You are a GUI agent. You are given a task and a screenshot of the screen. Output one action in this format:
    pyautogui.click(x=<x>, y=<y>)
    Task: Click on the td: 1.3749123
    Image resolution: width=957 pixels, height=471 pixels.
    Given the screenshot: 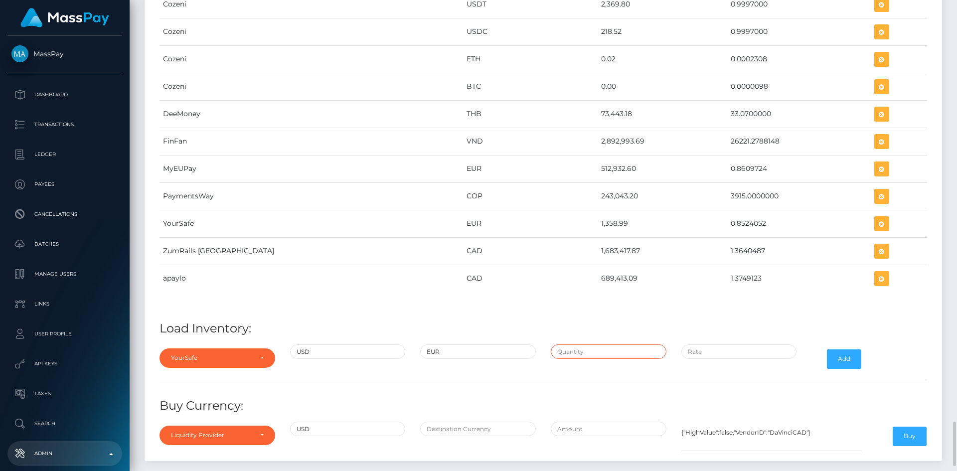 What is the action you would take?
    pyautogui.click(x=799, y=278)
    